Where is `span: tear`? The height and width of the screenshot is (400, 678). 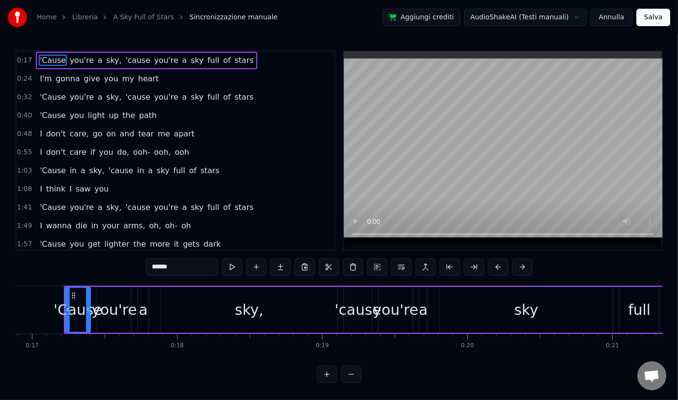
span: tear is located at coordinates (146, 134).